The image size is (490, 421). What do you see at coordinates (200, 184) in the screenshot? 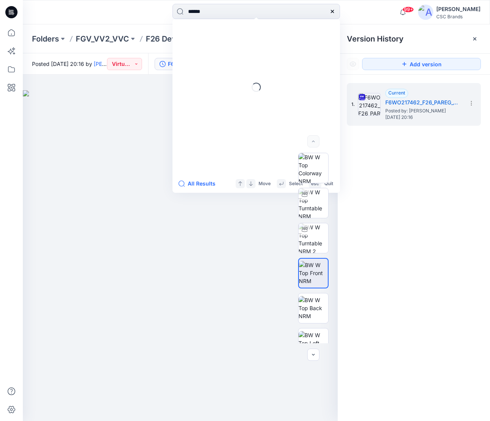
I see `button: All Results` at bounding box center [200, 184].